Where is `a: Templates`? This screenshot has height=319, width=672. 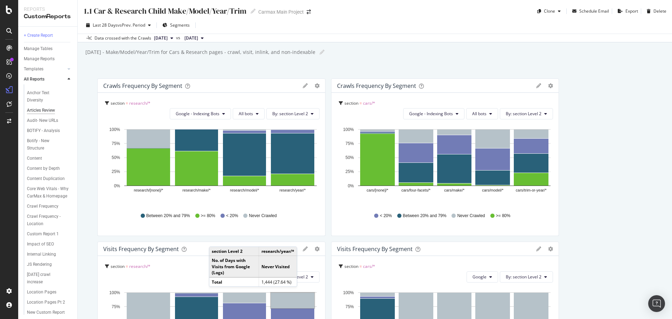
a: Templates is located at coordinates (44, 69).